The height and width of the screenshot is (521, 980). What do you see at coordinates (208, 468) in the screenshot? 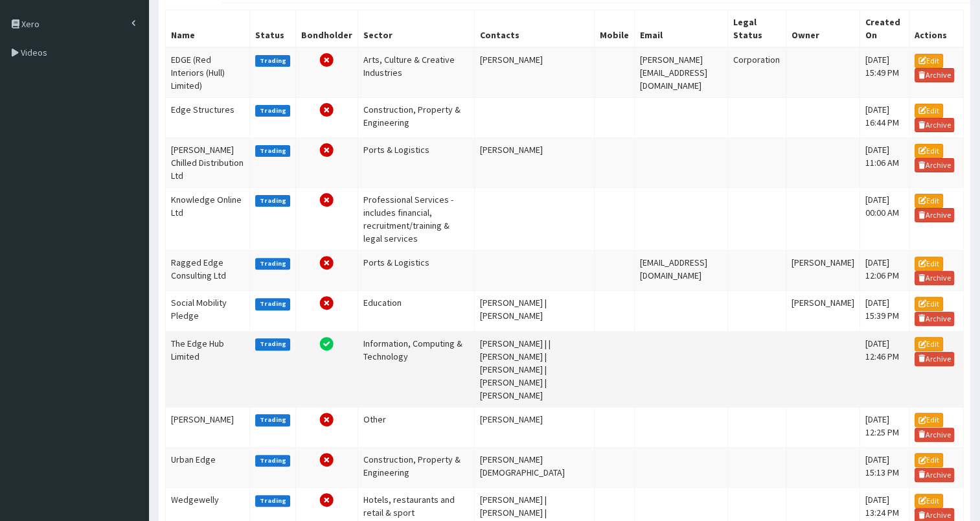
I see `td: Urban Edge` at bounding box center [208, 468].